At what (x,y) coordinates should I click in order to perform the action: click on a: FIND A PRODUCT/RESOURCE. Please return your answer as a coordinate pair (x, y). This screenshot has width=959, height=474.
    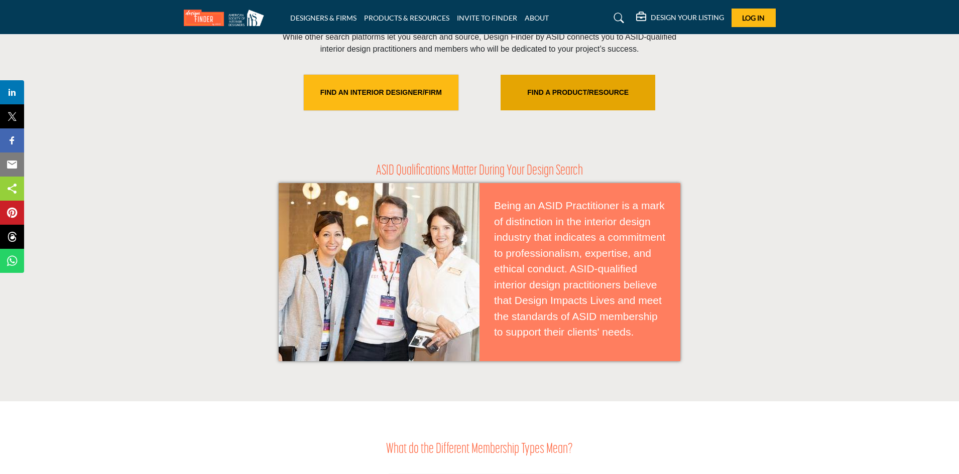
    Looking at the image, I should click on (578, 92).